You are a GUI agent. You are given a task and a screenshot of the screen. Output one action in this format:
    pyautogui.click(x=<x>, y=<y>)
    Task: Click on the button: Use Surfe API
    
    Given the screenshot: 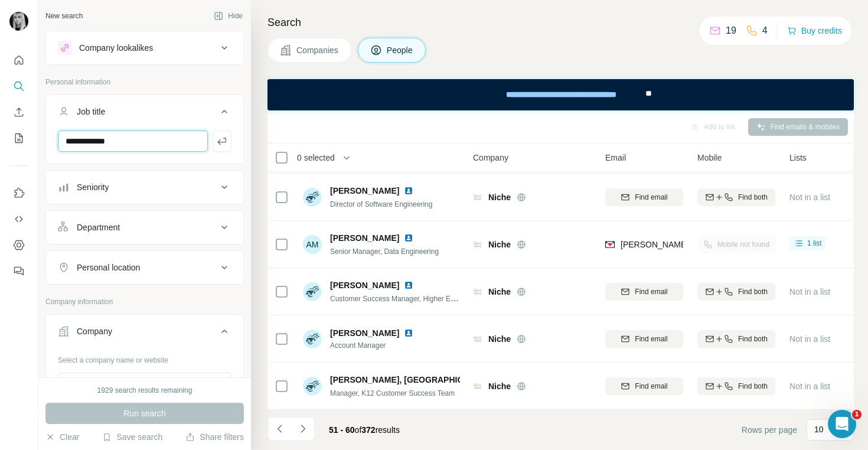 What is the action you would take?
    pyautogui.click(x=19, y=219)
    